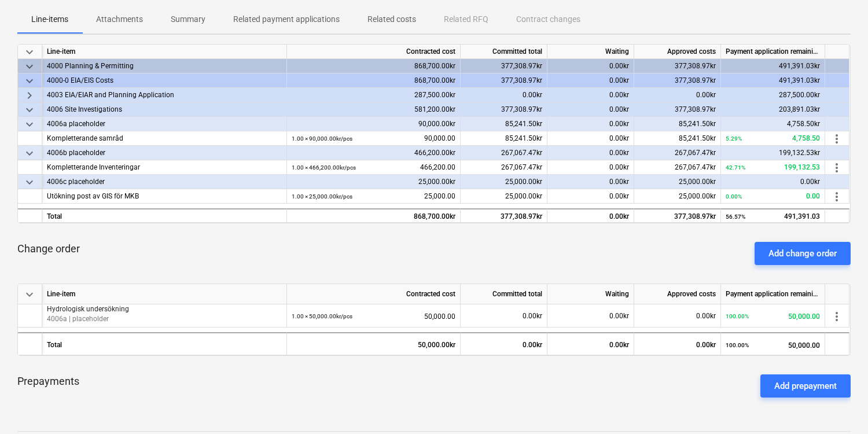 The image size is (868, 434). Describe the element at coordinates (373, 197) in the screenshot. I see `div: 25,000.00` at that location.